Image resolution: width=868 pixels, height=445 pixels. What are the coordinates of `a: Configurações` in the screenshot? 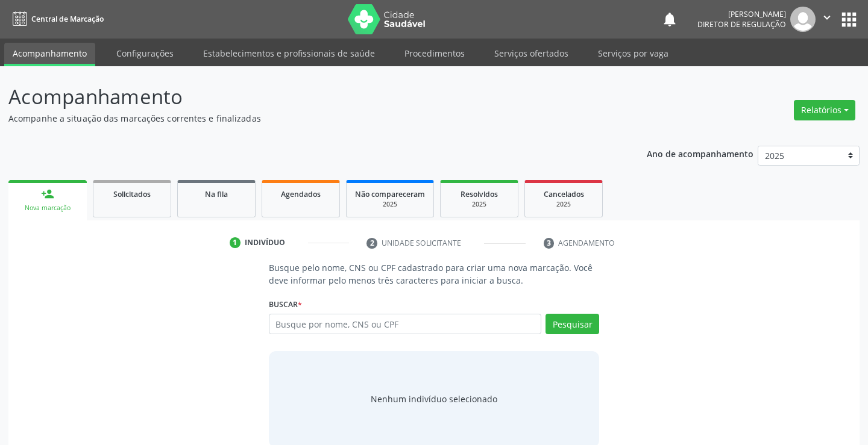 It's located at (145, 53).